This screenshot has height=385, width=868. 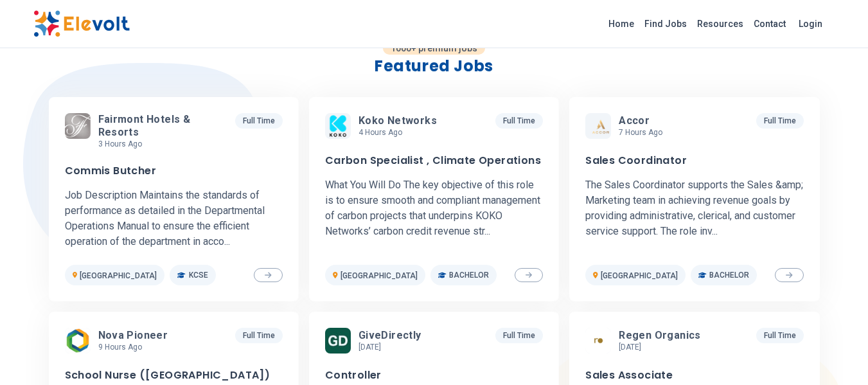 What do you see at coordinates (770, 24) in the screenshot?
I see `a: Contact` at bounding box center [770, 24].